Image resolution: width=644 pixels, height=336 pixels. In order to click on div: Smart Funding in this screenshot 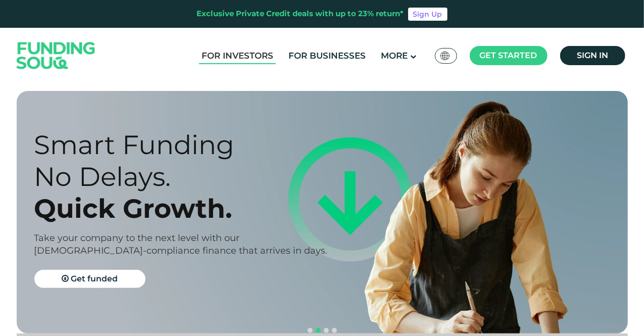, I will do `click(187, 145)`.